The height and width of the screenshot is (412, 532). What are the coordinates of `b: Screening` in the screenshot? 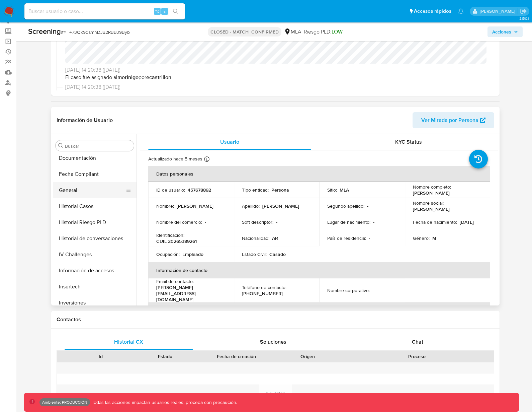 It's located at (44, 31).